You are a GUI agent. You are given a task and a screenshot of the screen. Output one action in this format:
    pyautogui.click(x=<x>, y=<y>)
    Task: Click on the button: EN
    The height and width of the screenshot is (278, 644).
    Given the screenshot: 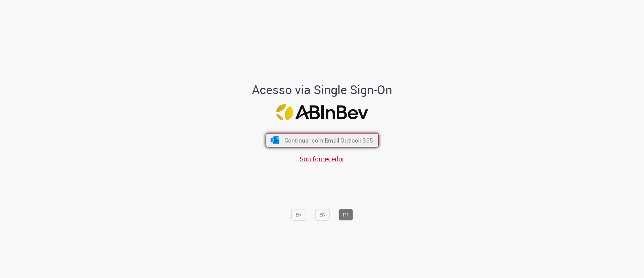 What is the action you would take?
    pyautogui.click(x=299, y=214)
    